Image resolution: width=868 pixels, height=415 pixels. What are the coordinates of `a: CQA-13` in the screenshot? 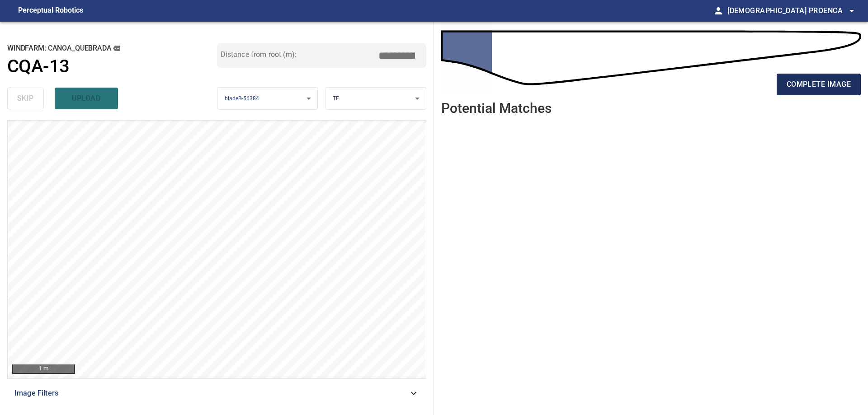 It's located at (112, 67).